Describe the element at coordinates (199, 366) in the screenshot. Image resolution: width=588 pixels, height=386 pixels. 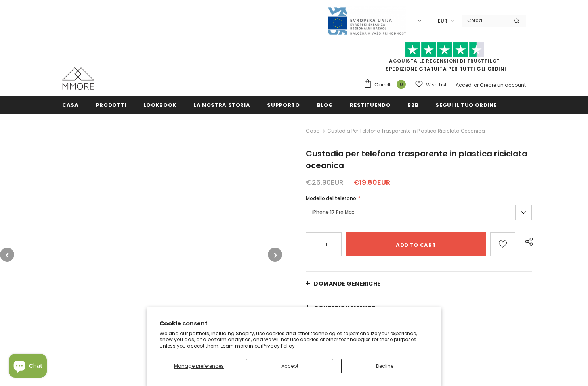
I see `button: Manage preferences` at that location.